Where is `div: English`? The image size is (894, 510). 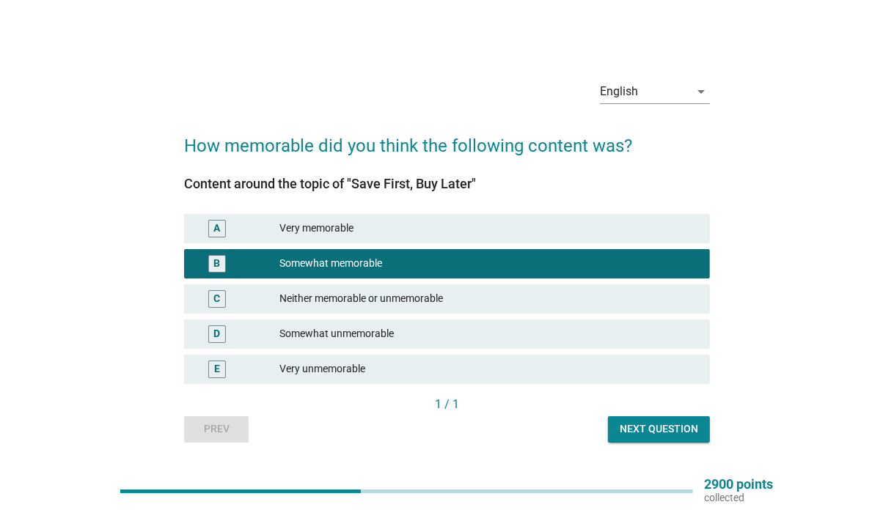 div: English is located at coordinates (619, 92).